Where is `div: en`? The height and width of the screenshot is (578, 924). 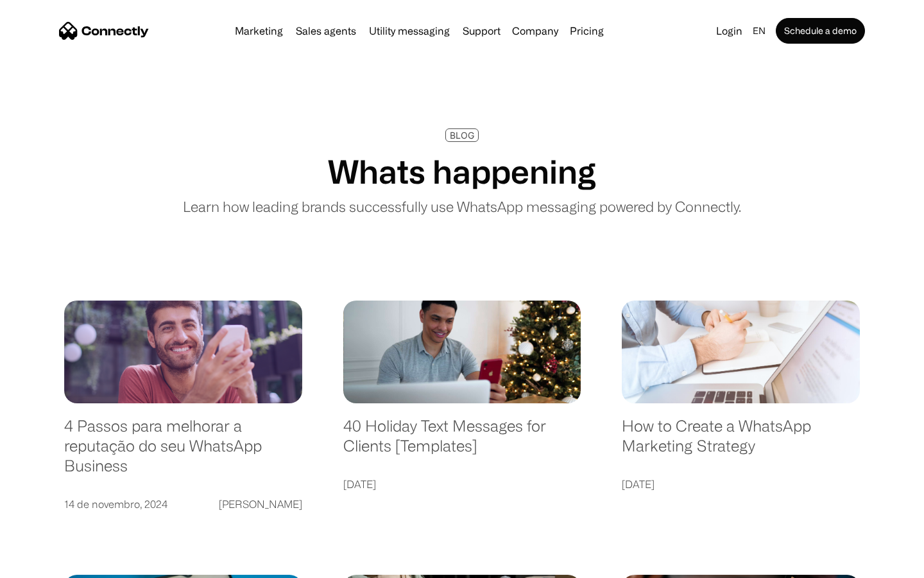 div: en is located at coordinates (759, 31).